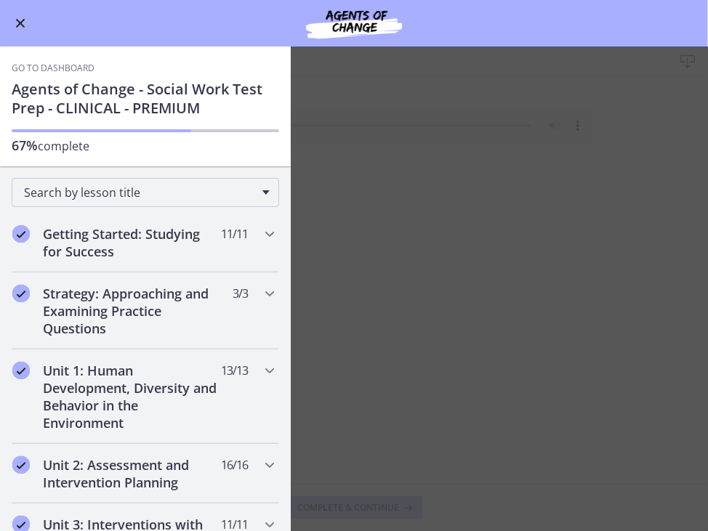  What do you see at coordinates (145, 99) in the screenshot?
I see `h1: Agents of Change - Social Work Test Prep - CLINICAL - PREMIUM` at bounding box center [145, 99].